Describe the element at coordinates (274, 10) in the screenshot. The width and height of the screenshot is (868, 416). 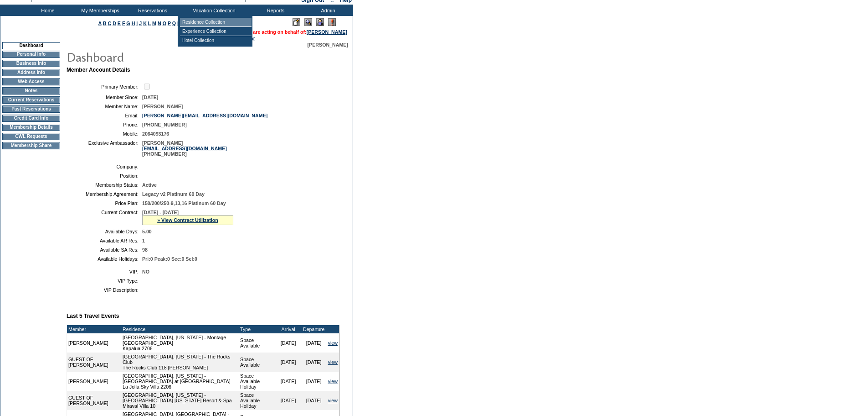
I see `td: Reports` at that location.